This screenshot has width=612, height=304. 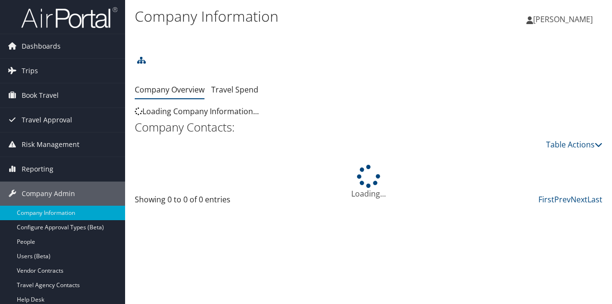 What do you see at coordinates (69, 17) in the screenshot?
I see `img: airportal-logo.png` at bounding box center [69, 17].